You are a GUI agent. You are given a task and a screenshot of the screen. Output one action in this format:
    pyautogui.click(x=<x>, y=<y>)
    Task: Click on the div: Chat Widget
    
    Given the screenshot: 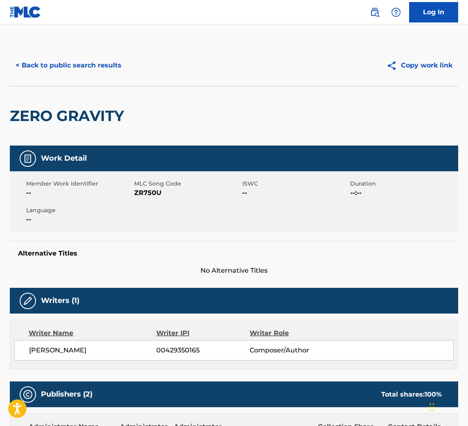 What is the action you would take?
    pyautogui.click(x=447, y=406)
    